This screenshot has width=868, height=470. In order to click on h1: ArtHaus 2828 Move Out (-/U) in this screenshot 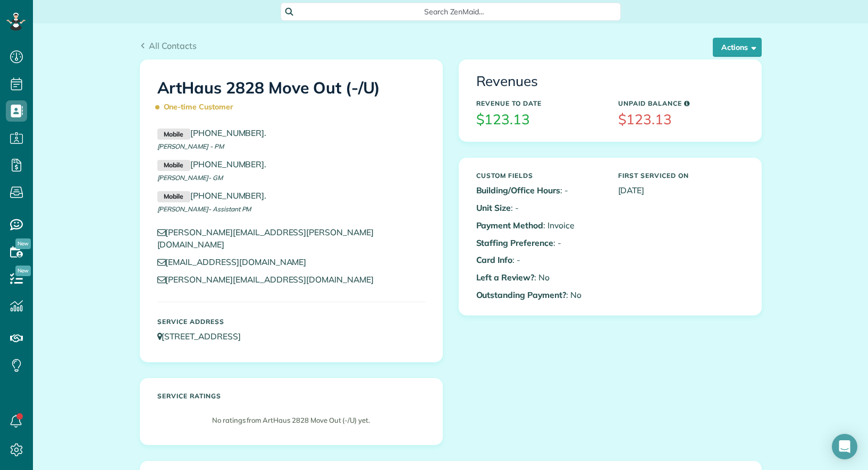, I will do `click(292, 98)`.